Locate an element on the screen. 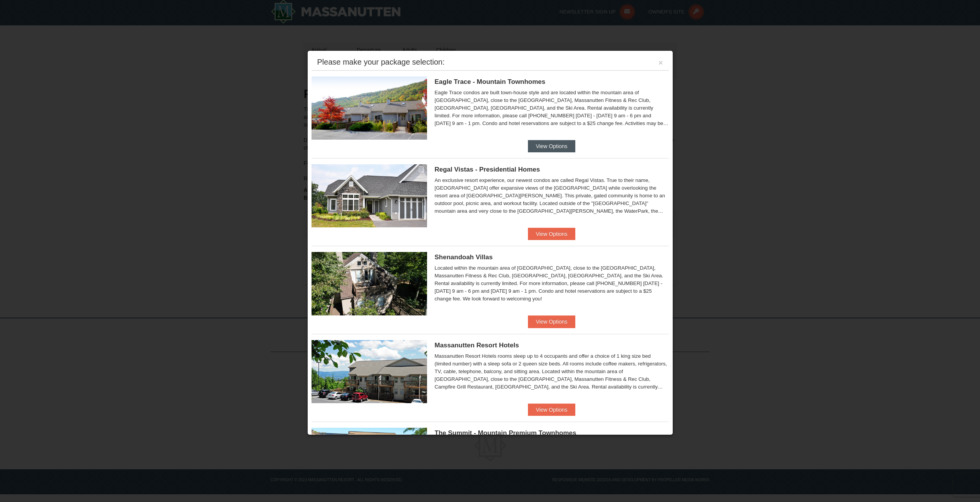 This screenshot has height=502, width=980. span: The Summit - Mountain Premium Townhomes is located at coordinates (505, 433).